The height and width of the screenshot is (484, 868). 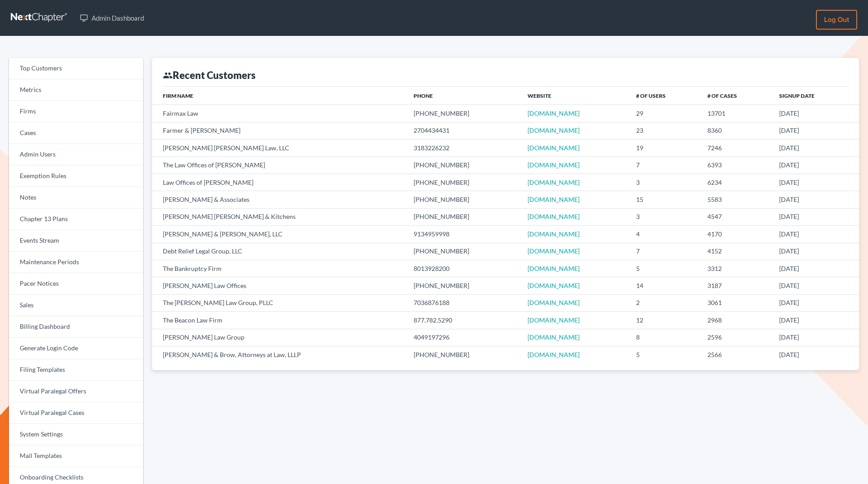 I want to click on td: 4049197296, so click(x=463, y=337).